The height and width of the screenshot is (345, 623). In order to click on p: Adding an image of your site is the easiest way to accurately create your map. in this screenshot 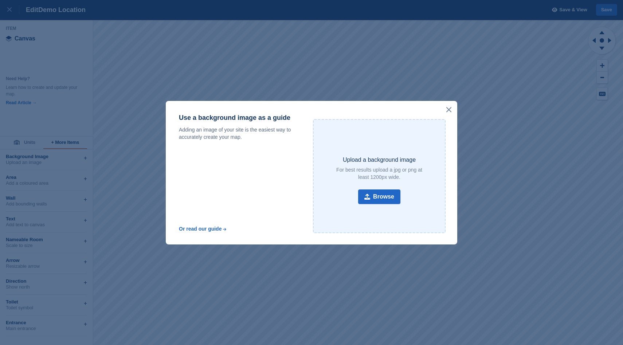, I will do `click(239, 133)`.